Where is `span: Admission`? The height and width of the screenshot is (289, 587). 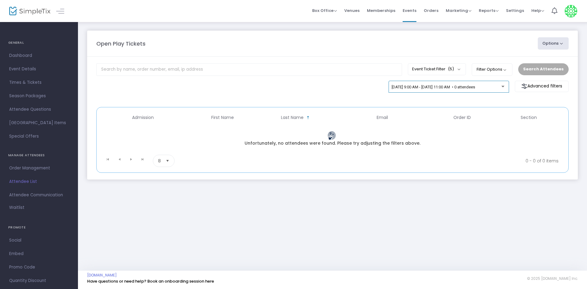 span: Admission is located at coordinates (143, 117).